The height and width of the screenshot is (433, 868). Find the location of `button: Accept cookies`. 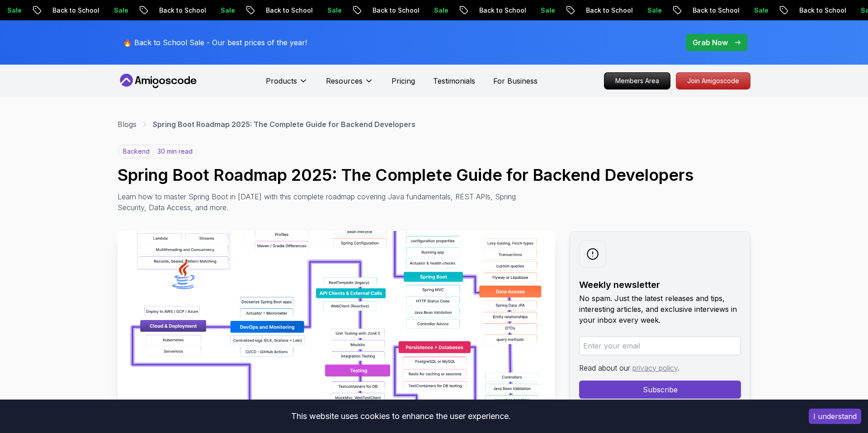

button: Accept cookies is located at coordinates (835, 416).